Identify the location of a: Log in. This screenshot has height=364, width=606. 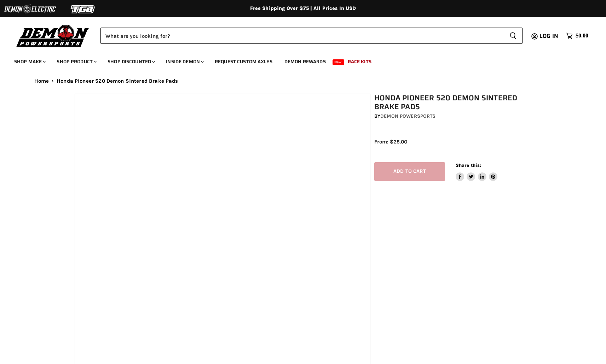
(550, 36).